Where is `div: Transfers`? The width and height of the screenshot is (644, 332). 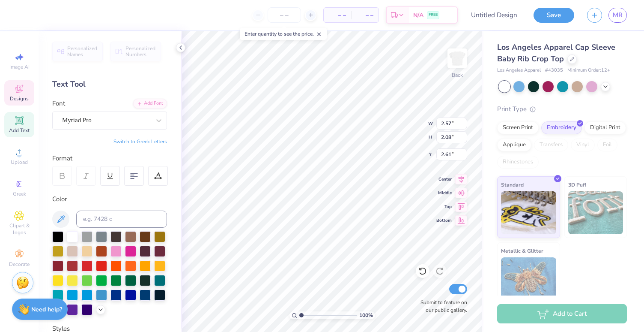
div: Transfers is located at coordinates (551, 145).